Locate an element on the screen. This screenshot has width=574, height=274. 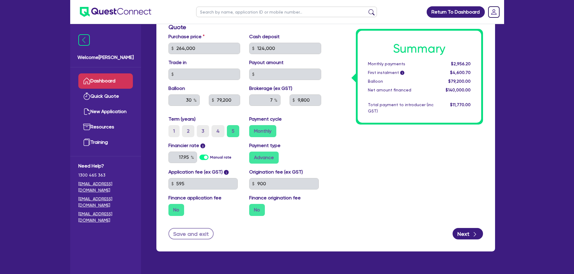
span: $140,000.00 is located at coordinates (458, 90).